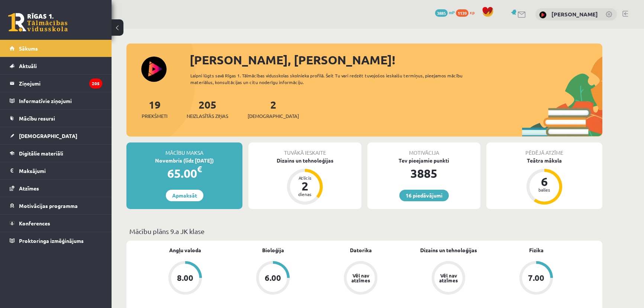 Image resolution: width=644 pixels, height=308 pixels. What do you see at coordinates (185, 278) in the screenshot?
I see `div: 8.00` at bounding box center [185, 278].